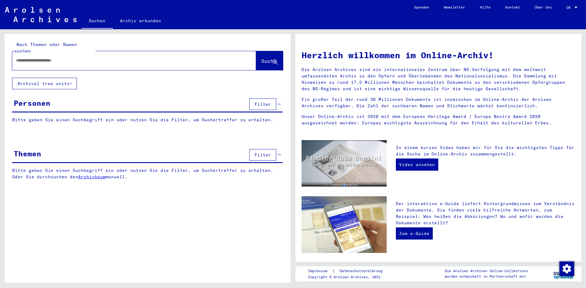 Image resolution: width=586 pixels, height=288 pixels. Describe the element at coordinates (45, 48) in the screenshot. I see `mat-label: Nach Themen oder Namen suchen` at that location.